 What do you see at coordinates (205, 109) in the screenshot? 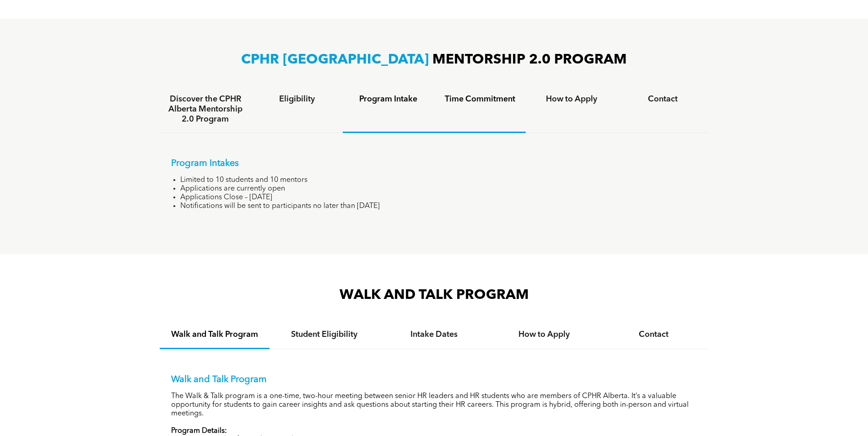
I see `h4: Discover the CPHR Alberta Mentorship 2.0 Program` at bounding box center [205, 109].